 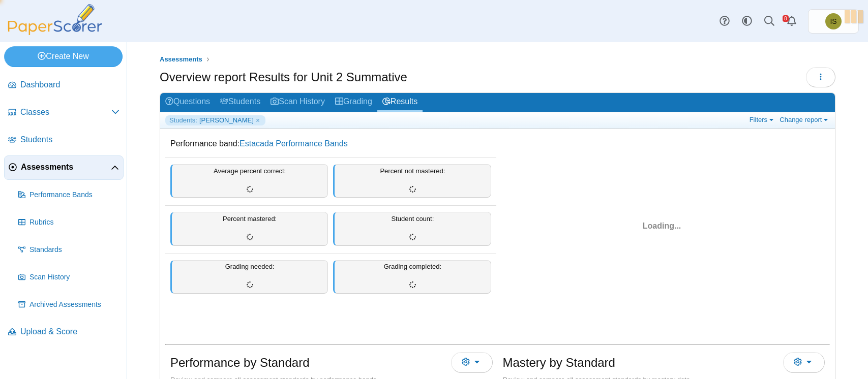 What do you see at coordinates (249, 228) in the screenshot?
I see `div: Percent mastered:` at bounding box center [249, 228].